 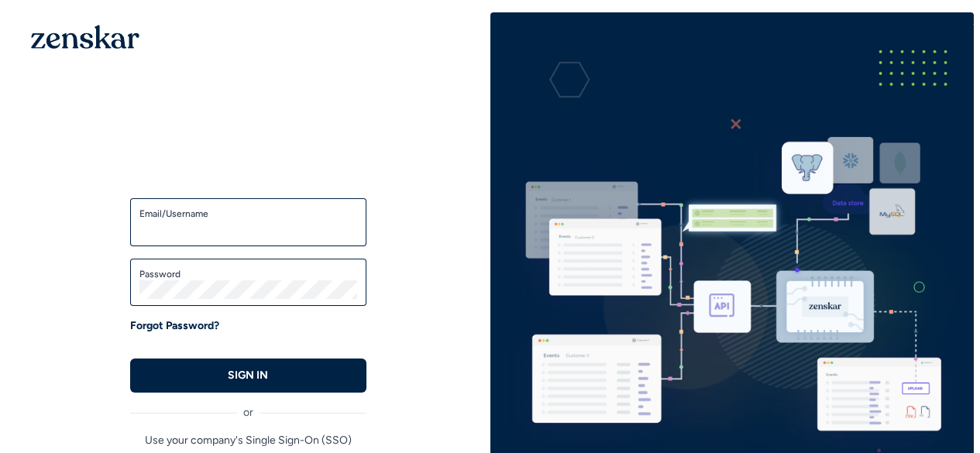 I want to click on p: SIGN IN, so click(x=248, y=375).